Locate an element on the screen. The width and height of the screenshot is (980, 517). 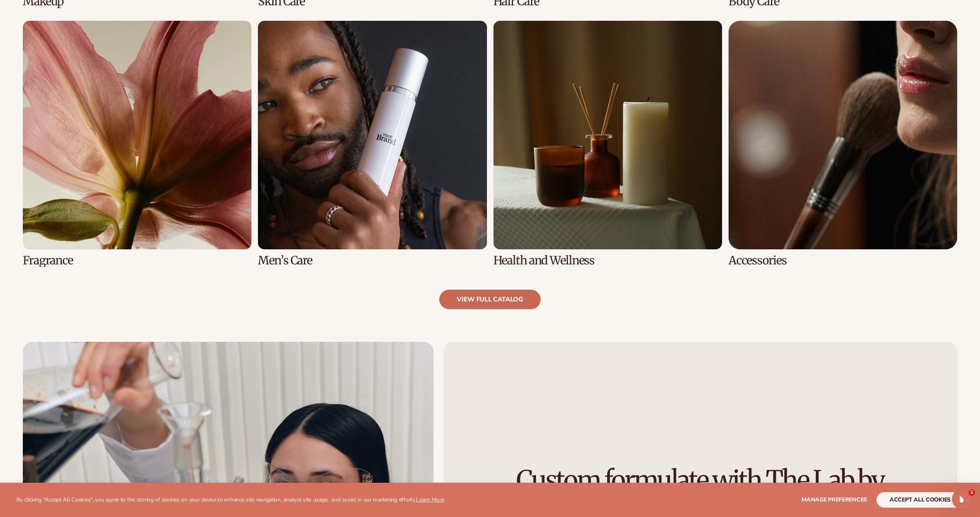
button: accept all cookies is located at coordinates (920, 500).